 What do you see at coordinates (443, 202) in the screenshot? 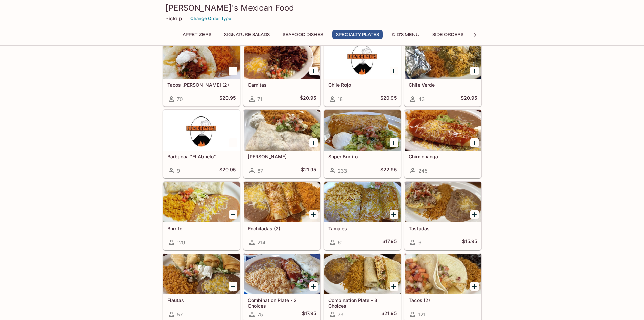
I see `div: Tostadas` at bounding box center [443, 202].